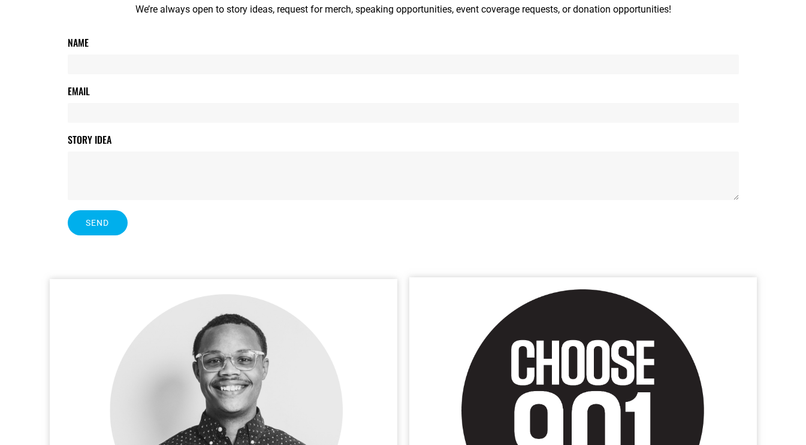 The image size is (806, 445). I want to click on p: We’re always open to story ideas, request for merch, speaking opportunities, event coverage reque..., so click(403, 10).